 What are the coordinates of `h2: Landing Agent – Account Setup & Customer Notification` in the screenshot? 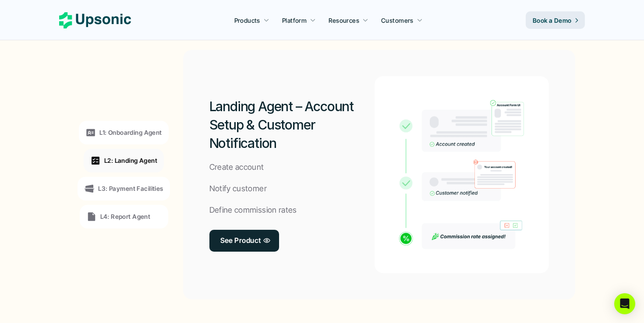 It's located at (292, 125).